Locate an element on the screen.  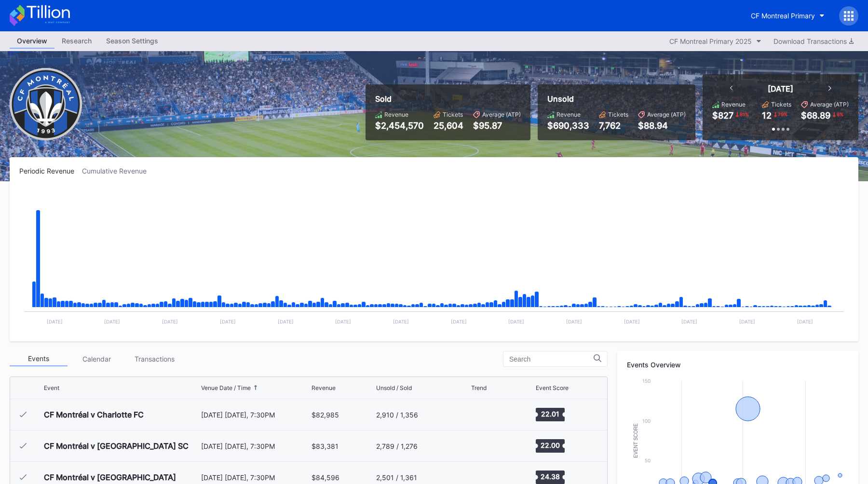
a: Research is located at coordinates (77, 41).